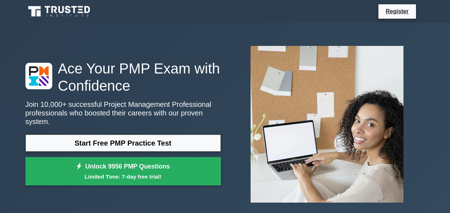 This screenshot has height=213, width=450. Describe the element at coordinates (397, 11) in the screenshot. I see `a: Register` at that location.